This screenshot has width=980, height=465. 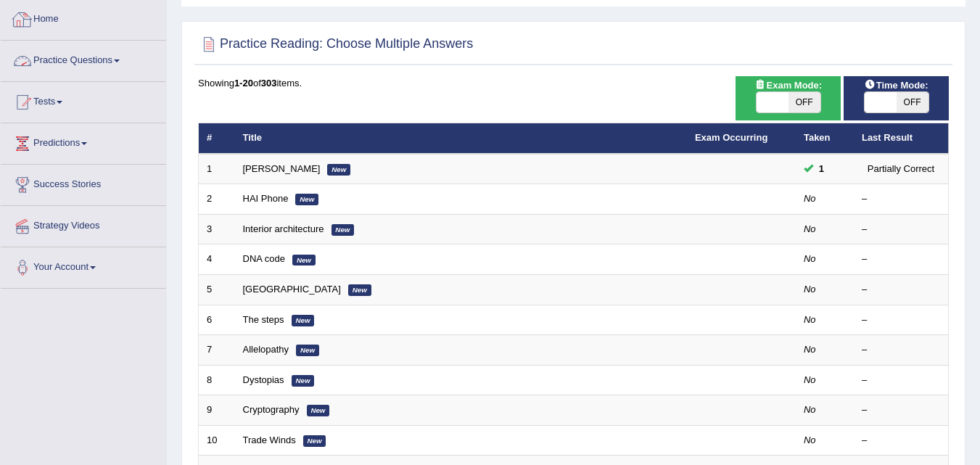 What do you see at coordinates (788, 98) in the screenshot?
I see `div: Show exams occurring in exams` at bounding box center [788, 98].